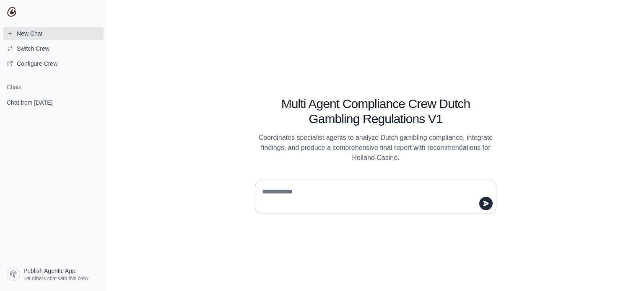 The width and height of the screenshot is (644, 291). Describe the element at coordinates (56, 279) in the screenshot. I see `span: Let others chat with this crew` at that location.